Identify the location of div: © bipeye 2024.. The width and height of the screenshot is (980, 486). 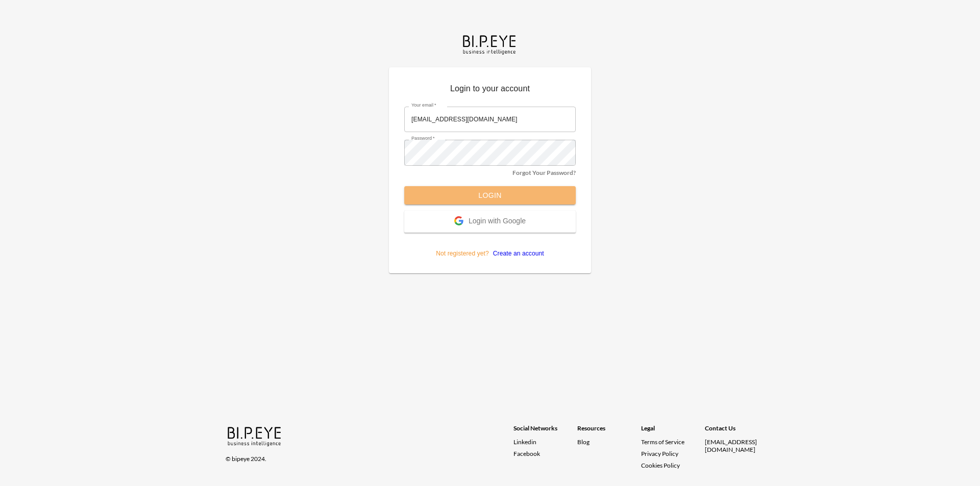
(362, 456).